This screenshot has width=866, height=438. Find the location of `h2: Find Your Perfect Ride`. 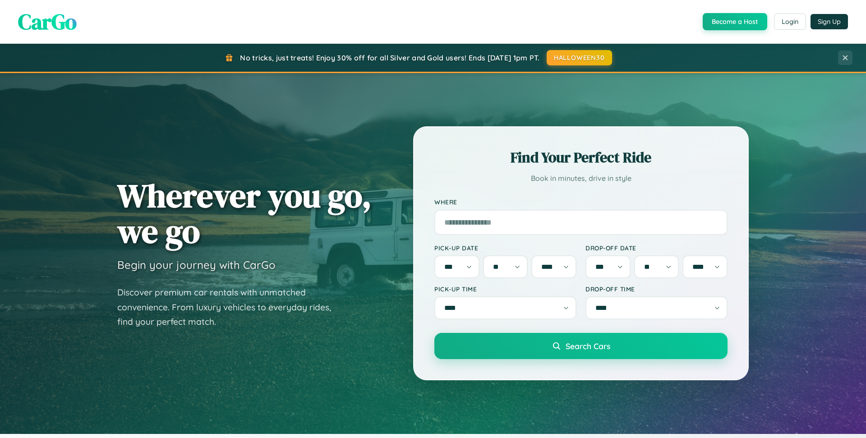

h2: Find Your Perfect Ride is located at coordinates (581, 157).